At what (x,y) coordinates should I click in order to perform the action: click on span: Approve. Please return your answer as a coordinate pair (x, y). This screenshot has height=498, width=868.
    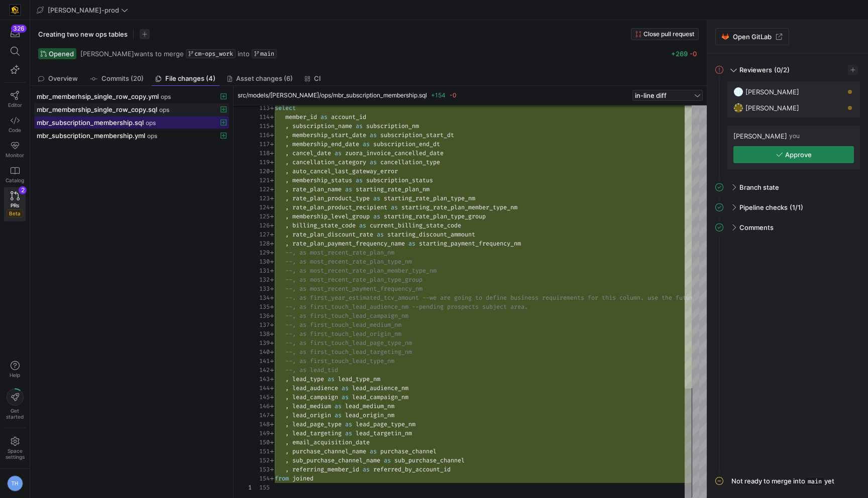
    Looking at the image, I should click on (798, 154).